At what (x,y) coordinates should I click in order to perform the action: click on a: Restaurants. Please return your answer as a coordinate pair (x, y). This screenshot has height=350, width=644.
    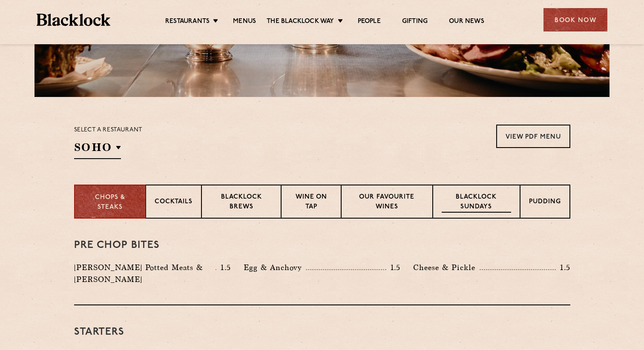
    Looking at the image, I should click on (187, 22).